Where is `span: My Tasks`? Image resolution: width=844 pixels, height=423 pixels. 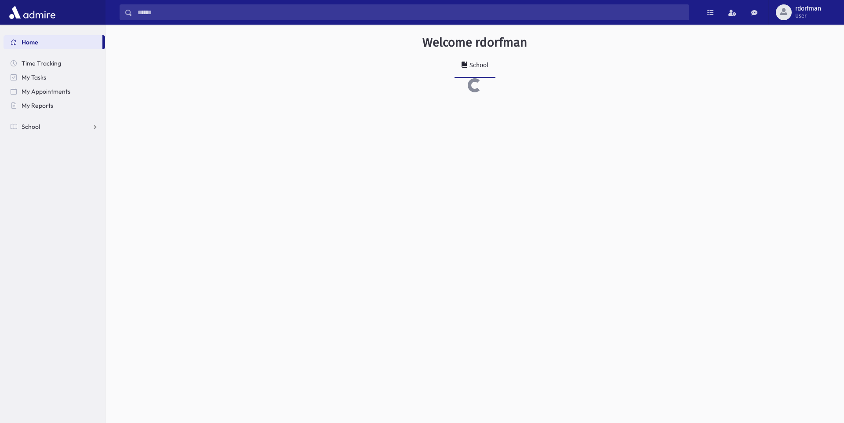 span: My Tasks is located at coordinates (34, 77).